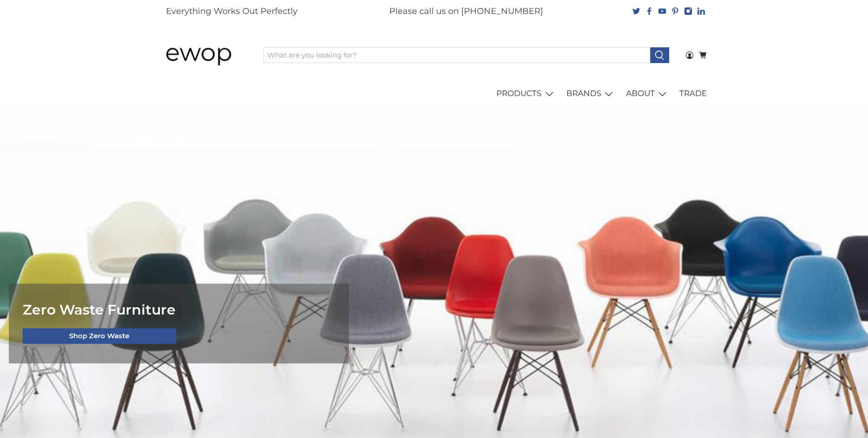 This screenshot has height=438, width=868. What do you see at coordinates (232, 11) in the screenshot?
I see `p: Everything Works Out Perfectly` at bounding box center [232, 11].